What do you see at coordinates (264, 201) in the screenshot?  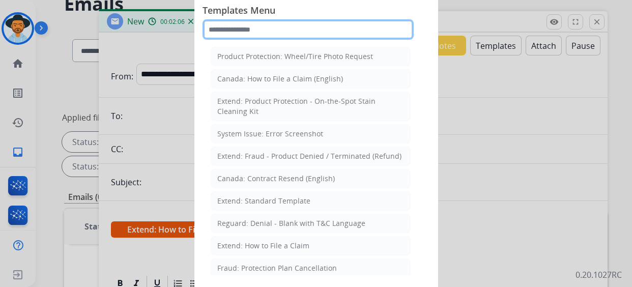 I see `div: Extend: Standard Template` at bounding box center [264, 201].